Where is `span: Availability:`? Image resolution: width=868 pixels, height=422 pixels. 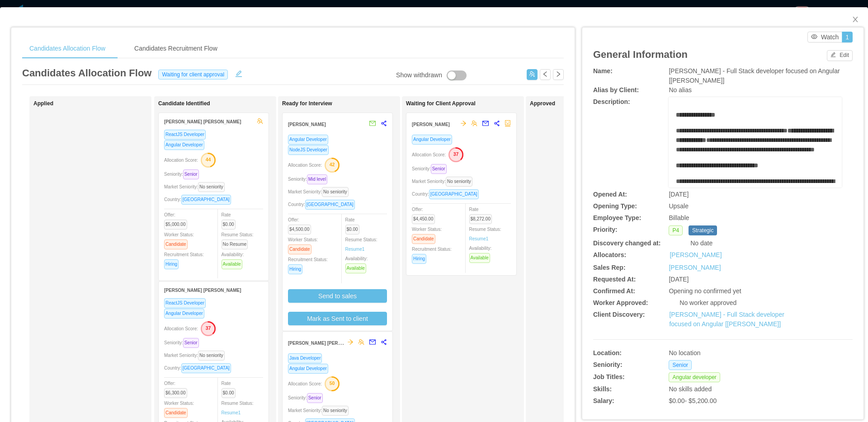 span: Availability: is located at coordinates (358, 263).